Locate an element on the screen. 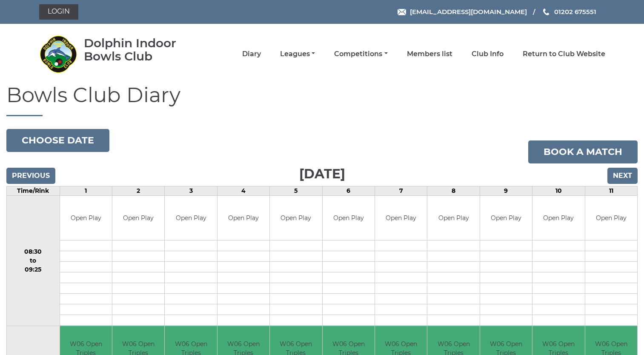  a: Leagues is located at coordinates (297, 54).